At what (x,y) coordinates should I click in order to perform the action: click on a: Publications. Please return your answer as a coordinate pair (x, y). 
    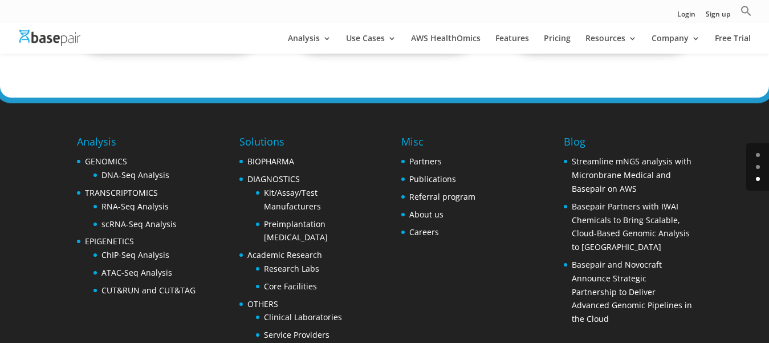
    Looking at the image, I should click on (433, 179).